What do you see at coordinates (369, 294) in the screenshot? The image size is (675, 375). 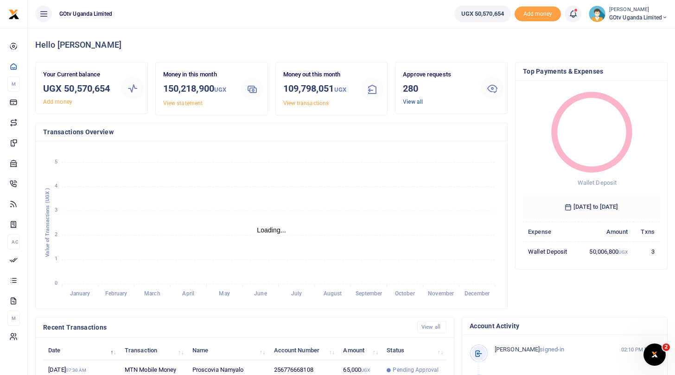 I see `tspan: September` at bounding box center [369, 294].